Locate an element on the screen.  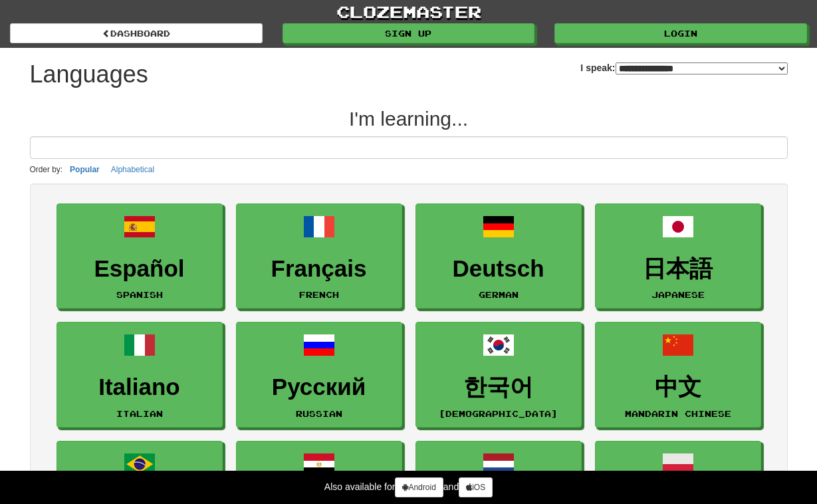
small: Russian is located at coordinates (319, 413).